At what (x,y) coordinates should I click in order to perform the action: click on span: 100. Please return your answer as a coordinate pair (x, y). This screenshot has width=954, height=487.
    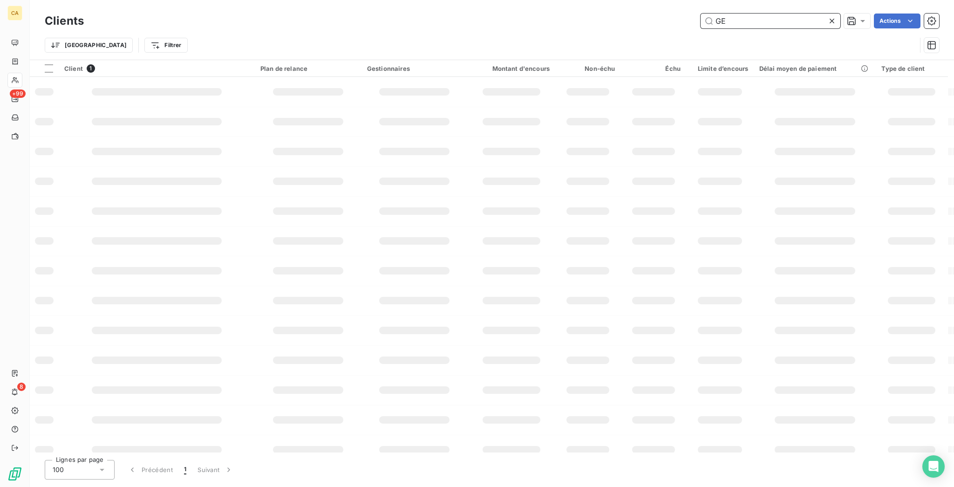
    Looking at the image, I should click on (58, 470).